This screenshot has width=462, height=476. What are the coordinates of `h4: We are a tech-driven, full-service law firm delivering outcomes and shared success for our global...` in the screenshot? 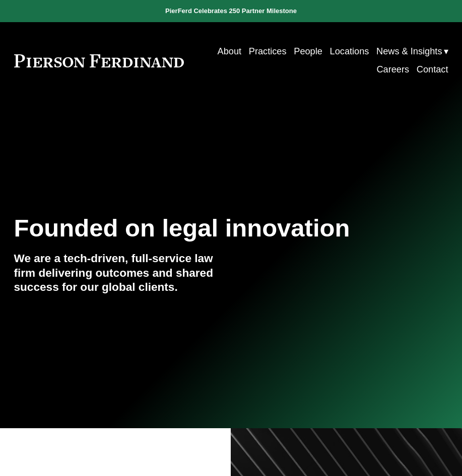 It's located at (122, 273).